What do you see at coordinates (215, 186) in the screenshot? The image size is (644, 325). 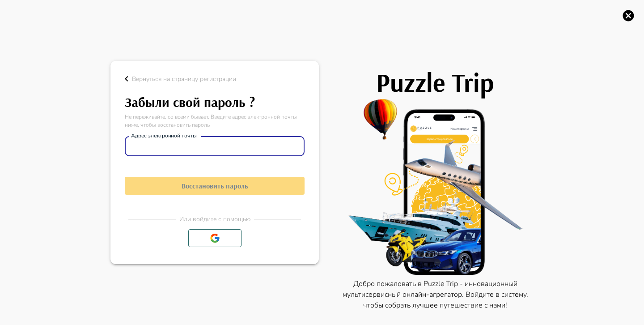 I see `button: Восстановить пароль` at bounding box center [215, 186].